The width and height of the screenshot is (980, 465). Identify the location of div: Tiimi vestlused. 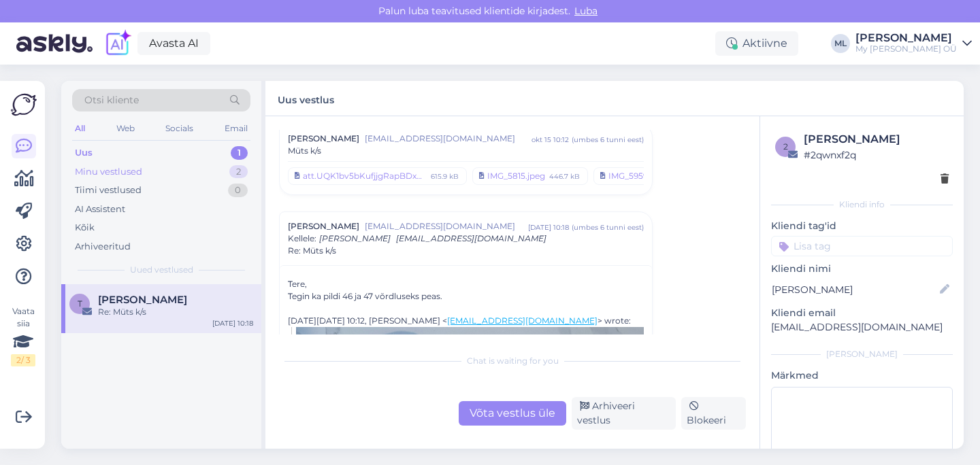
(108, 190).